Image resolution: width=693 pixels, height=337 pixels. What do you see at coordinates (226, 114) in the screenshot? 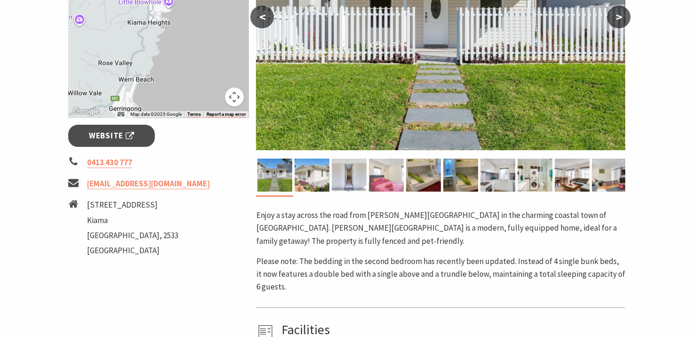
I see `a: Report a map error` at bounding box center [226, 114].